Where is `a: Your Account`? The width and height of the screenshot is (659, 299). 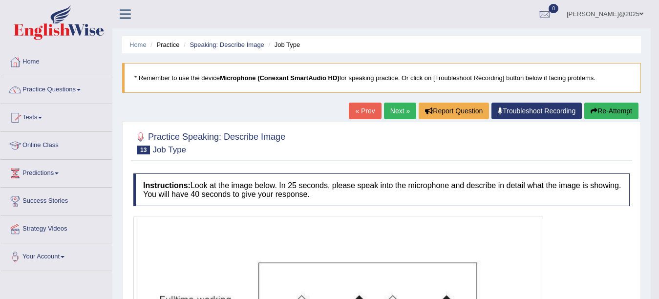 a: Your Account is located at coordinates (56, 255).